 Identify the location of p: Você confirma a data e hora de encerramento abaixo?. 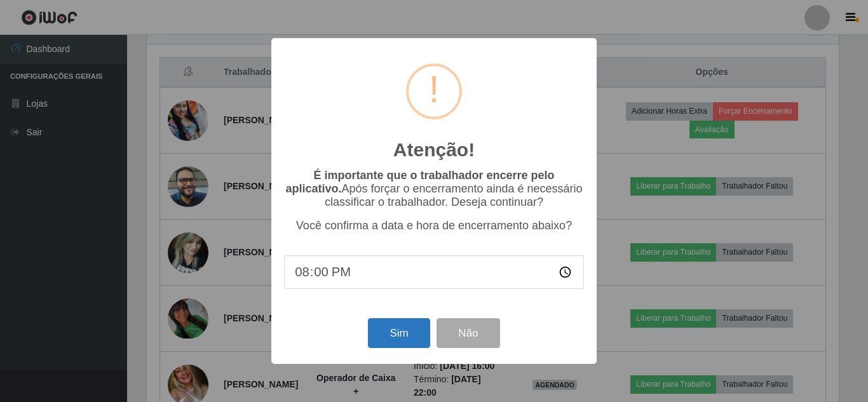
(434, 225).